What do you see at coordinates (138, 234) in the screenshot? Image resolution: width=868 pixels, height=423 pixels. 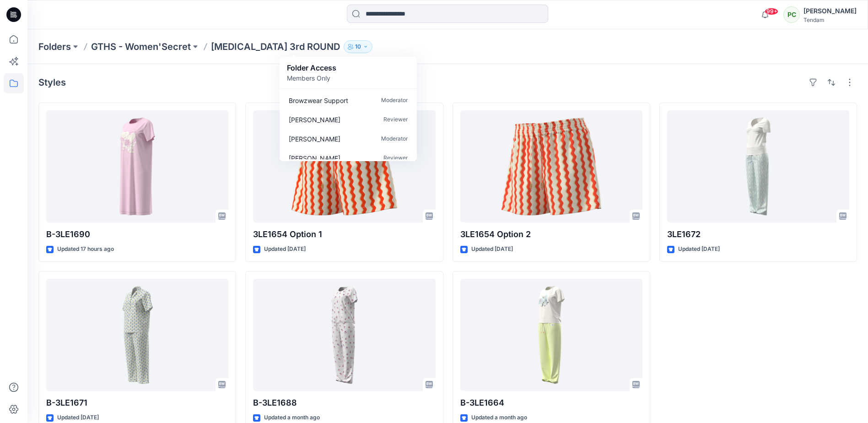 I see `p: B-3LE1690` at bounding box center [138, 234].